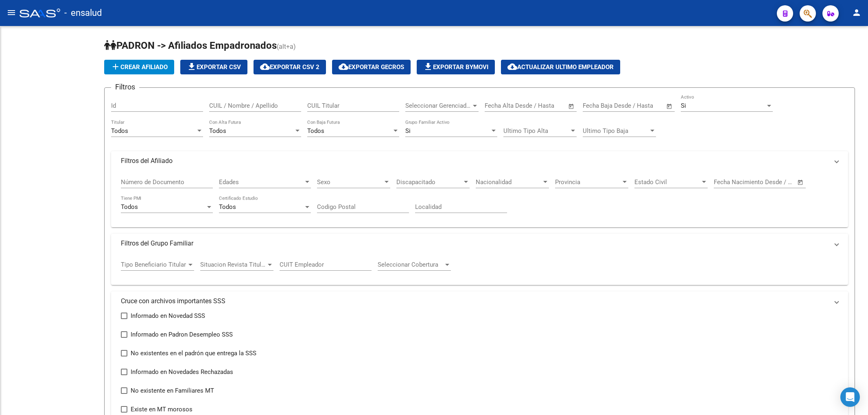 This screenshot has height=415, width=868. What do you see at coordinates (856, 12) in the screenshot?
I see `mat-icon: person` at bounding box center [856, 12].